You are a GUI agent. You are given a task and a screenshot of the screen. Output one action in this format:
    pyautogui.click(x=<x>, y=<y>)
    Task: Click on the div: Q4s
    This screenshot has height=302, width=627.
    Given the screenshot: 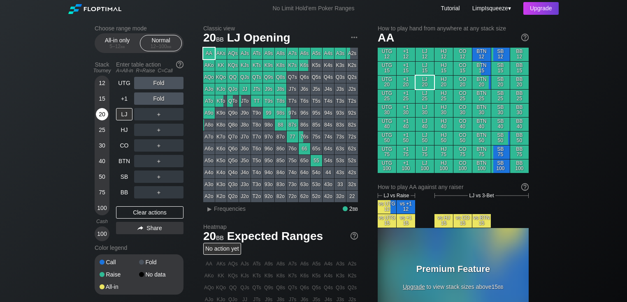 What is the action you would take?
    pyautogui.click(x=328, y=77)
    